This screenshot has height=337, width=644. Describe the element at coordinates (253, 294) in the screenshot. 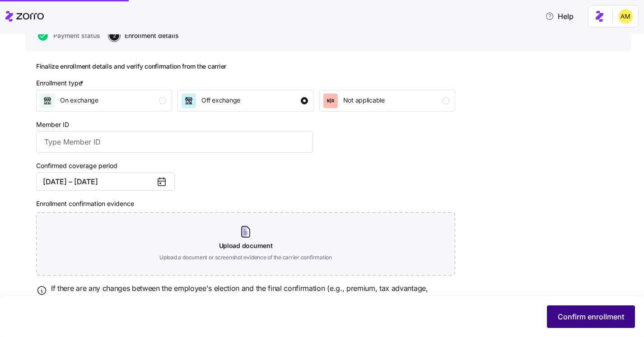

I see `span: If there are any changes between the employee's election and the final confirmation (e.g., premiu...` at that location.